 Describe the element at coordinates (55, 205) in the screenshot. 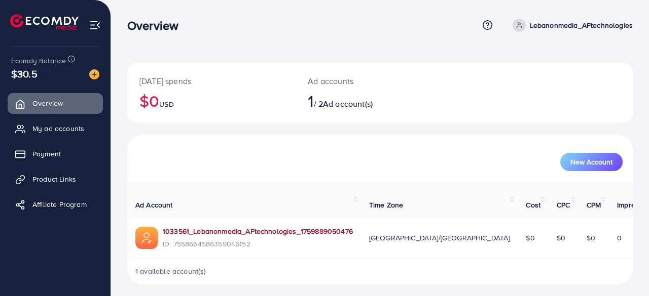

I see `a: Affiliate Program` at that location.